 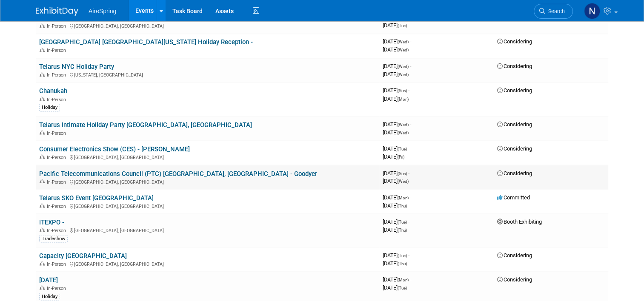 What do you see at coordinates (53, 91) in the screenshot?
I see `a: Chanukah` at bounding box center [53, 91].